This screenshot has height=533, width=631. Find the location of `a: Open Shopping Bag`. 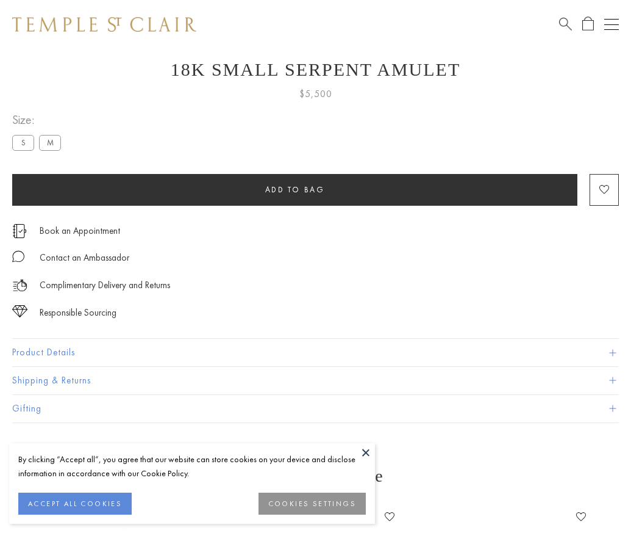

a: Open Shopping Bag is located at coordinates (588, 24).